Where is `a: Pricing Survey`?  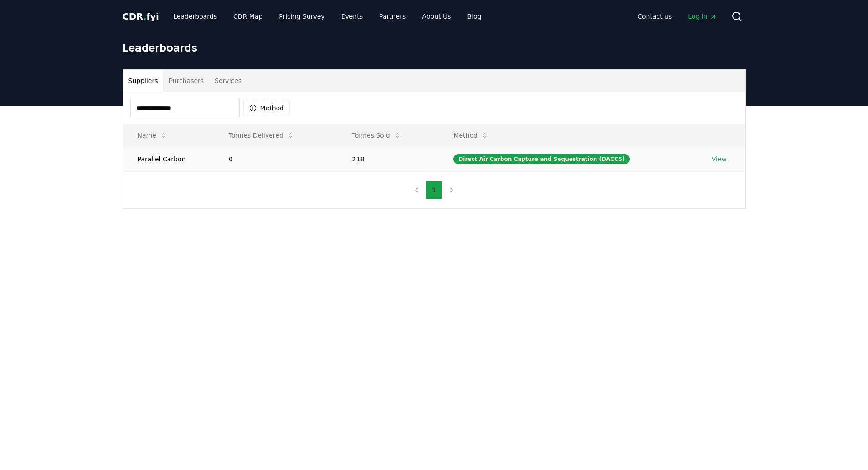 a: Pricing Survey is located at coordinates (302, 16).